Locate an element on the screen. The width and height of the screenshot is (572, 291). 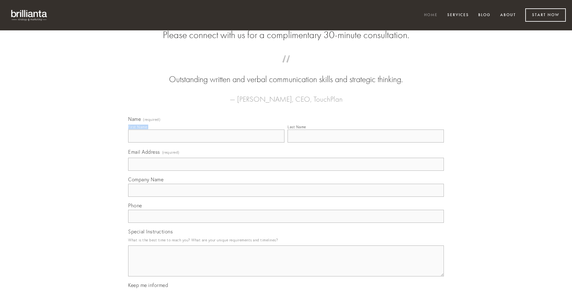
span: Phone is located at coordinates (135, 205).